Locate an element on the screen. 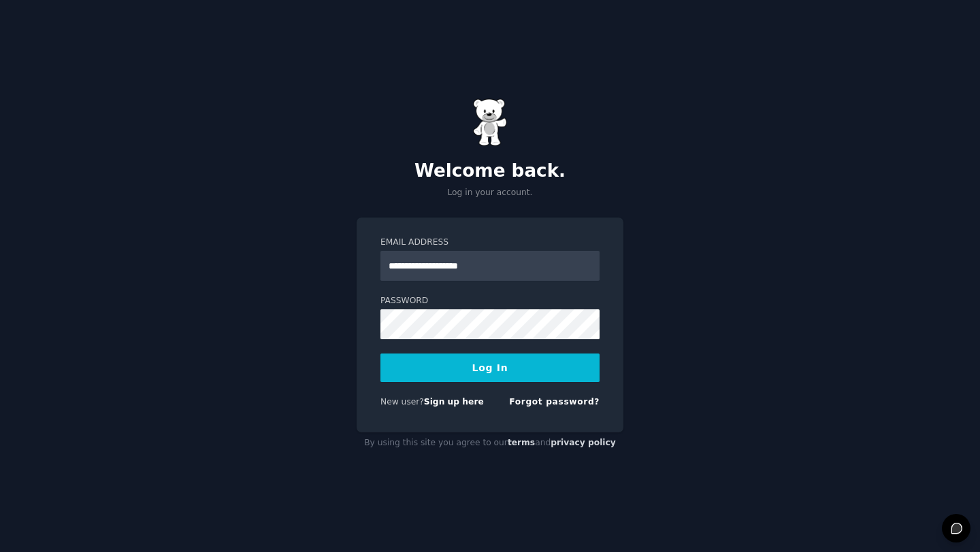 Image resolution: width=980 pixels, height=552 pixels. p: Log in your account. is located at coordinates (490, 193).